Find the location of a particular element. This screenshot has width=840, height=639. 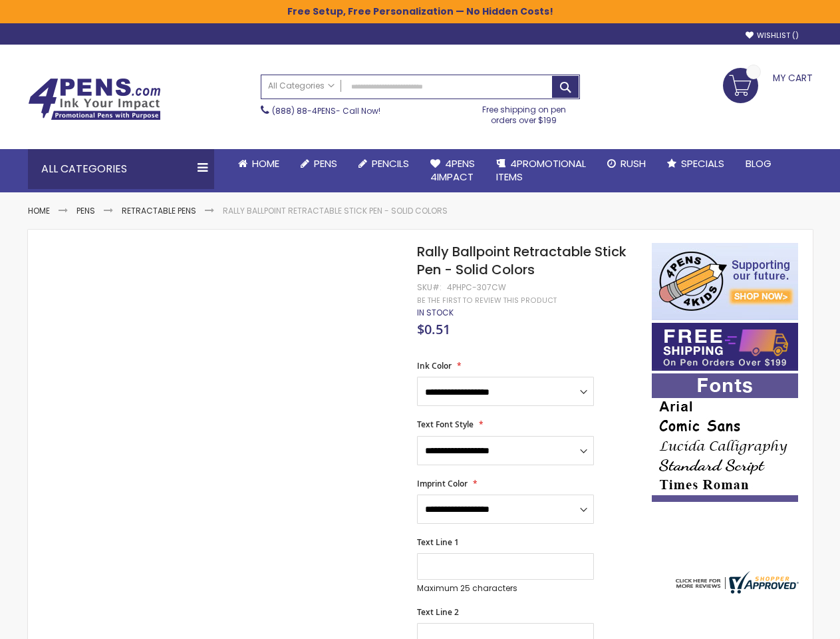

img: font-personalization-examples is located at coordinates (725, 437).